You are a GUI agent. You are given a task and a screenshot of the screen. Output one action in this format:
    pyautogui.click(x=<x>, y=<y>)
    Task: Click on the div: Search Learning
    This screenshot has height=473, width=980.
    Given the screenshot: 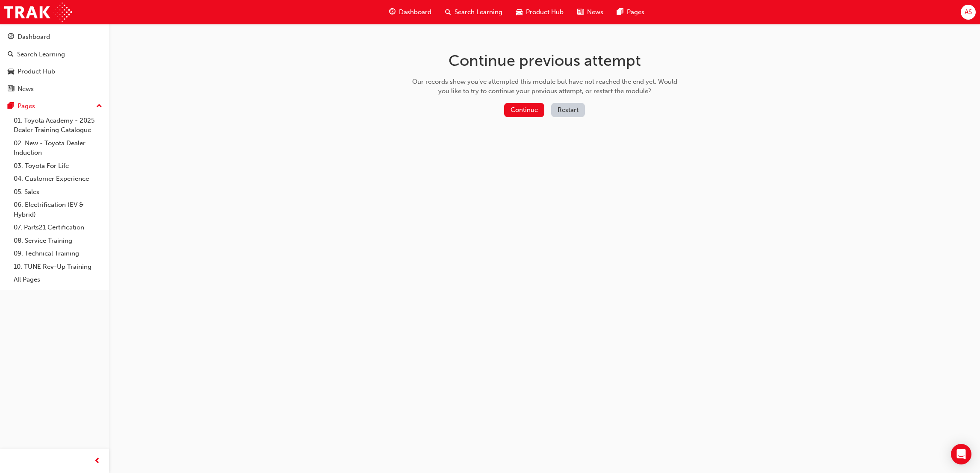 What is the action you would take?
    pyautogui.click(x=41, y=54)
    